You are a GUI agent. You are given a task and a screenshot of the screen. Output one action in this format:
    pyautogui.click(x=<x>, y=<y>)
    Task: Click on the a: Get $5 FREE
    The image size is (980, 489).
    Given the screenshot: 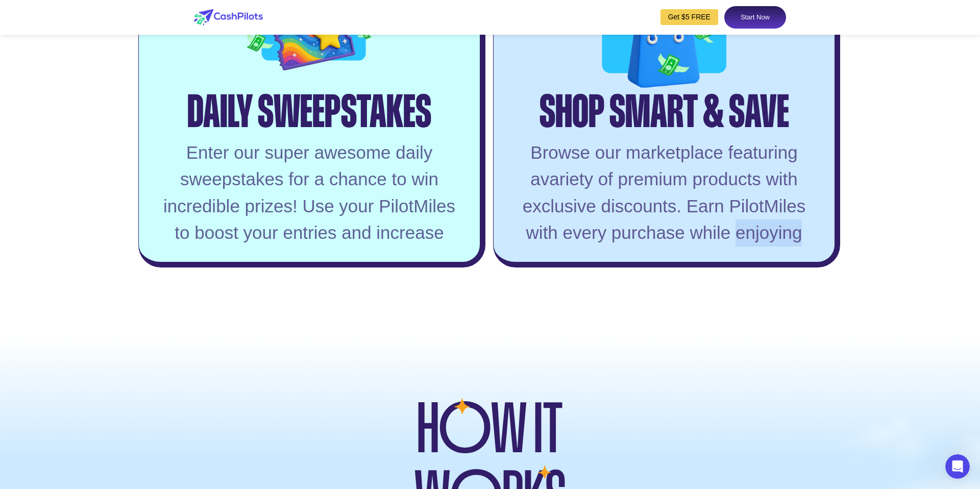 What is the action you would take?
    pyautogui.click(x=689, y=17)
    